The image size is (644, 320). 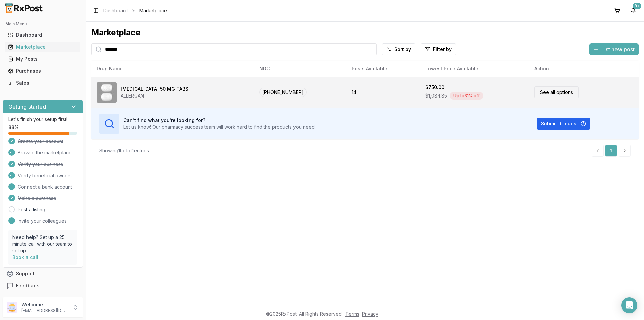 What do you see at coordinates (438, 49) in the screenshot?
I see `button: Filter by` at bounding box center [438, 49].